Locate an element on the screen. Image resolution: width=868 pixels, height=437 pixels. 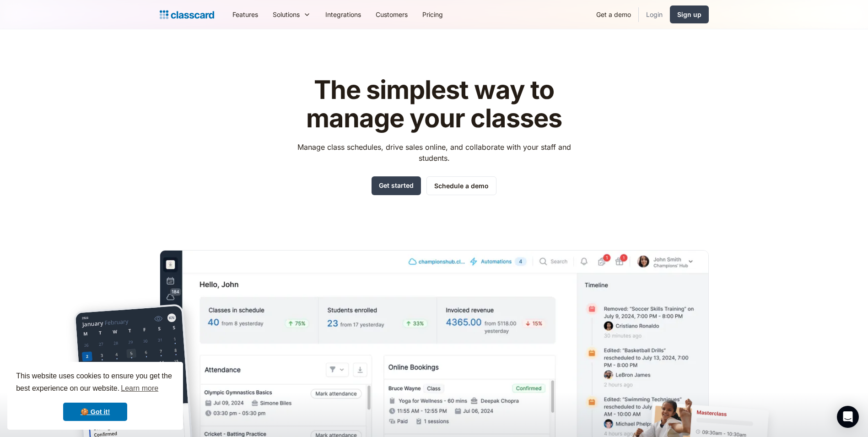
a: Login is located at coordinates (655, 14).